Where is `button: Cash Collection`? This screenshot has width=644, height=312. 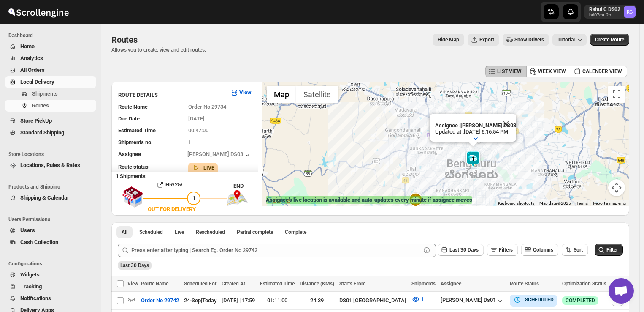
button: Cash Collection is located at coordinates (51, 242).